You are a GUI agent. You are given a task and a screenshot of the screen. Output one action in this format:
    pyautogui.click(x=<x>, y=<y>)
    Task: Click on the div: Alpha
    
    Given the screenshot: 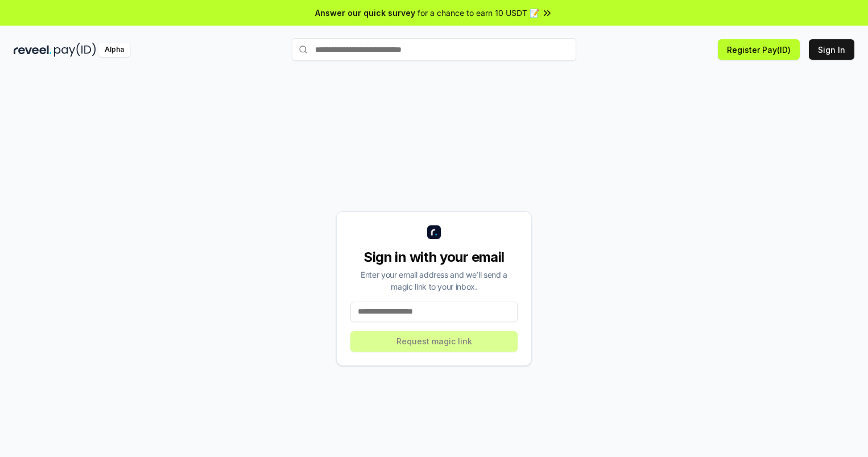 What is the action you would take?
    pyautogui.click(x=115, y=50)
    